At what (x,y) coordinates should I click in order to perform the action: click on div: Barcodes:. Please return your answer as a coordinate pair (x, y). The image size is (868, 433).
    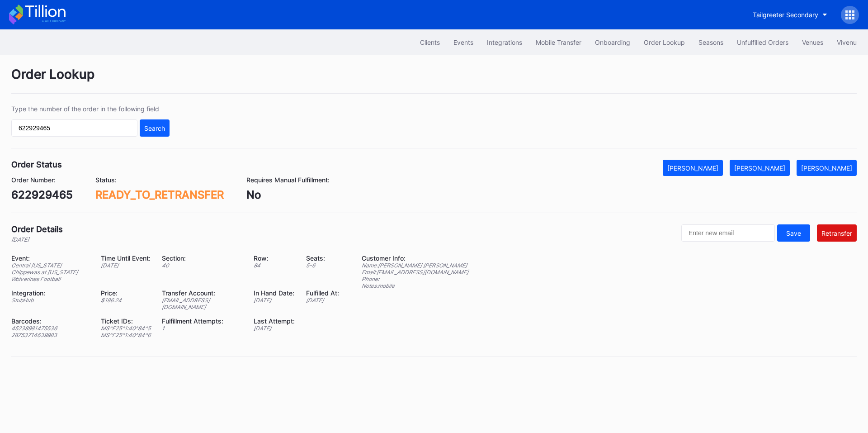
    Looking at the image, I should click on (50, 321).